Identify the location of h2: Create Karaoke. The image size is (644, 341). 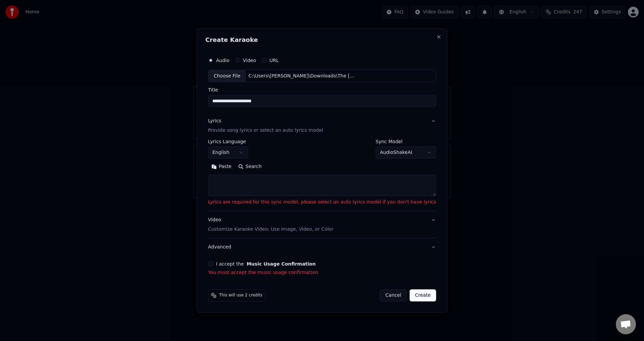
(322, 40).